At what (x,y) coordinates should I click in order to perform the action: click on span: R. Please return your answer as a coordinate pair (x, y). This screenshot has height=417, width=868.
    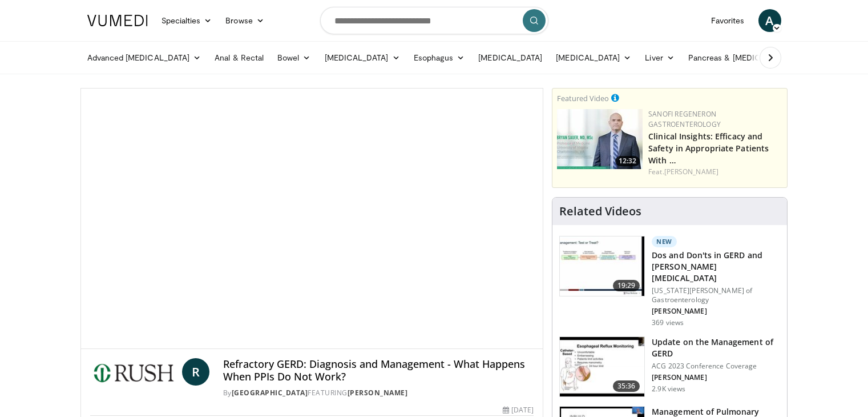
    Looking at the image, I should click on (196, 372).